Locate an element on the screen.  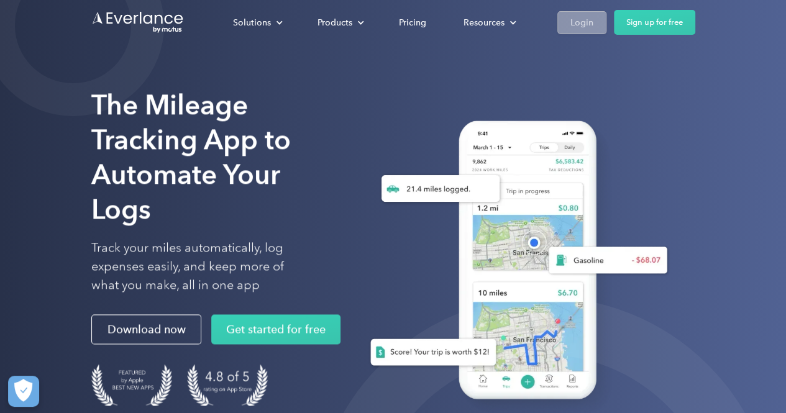
p: Track your miles automatically, log expenses easily, and keep more of what you make, all in one app is located at coordinates (202, 267).